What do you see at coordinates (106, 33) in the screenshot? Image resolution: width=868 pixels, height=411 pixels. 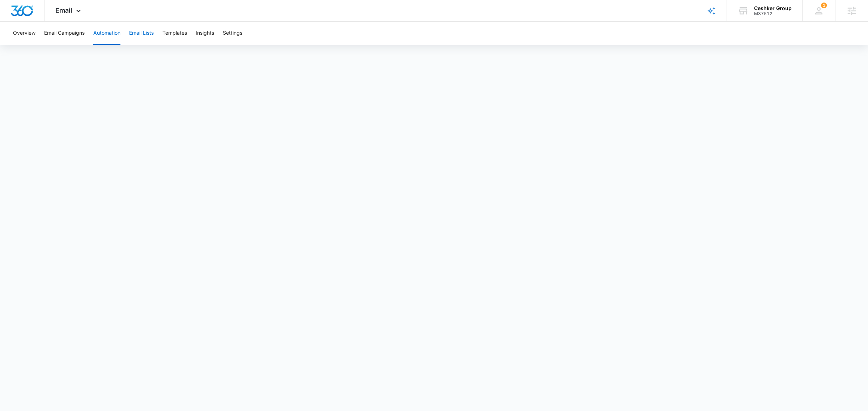 I see `button: Automation` at bounding box center [106, 33].